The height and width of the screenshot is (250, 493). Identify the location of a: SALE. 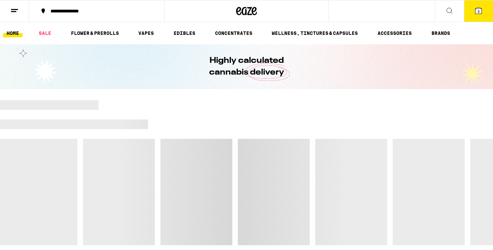
(45, 33).